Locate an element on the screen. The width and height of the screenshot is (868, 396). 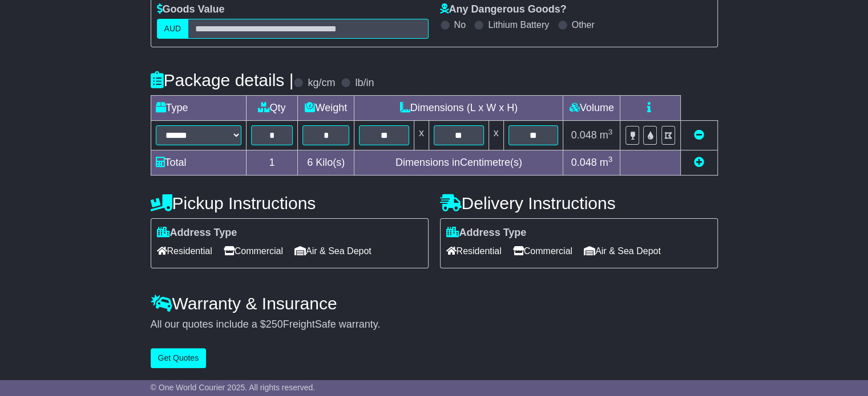
label: Lithium Battery is located at coordinates (518, 24).